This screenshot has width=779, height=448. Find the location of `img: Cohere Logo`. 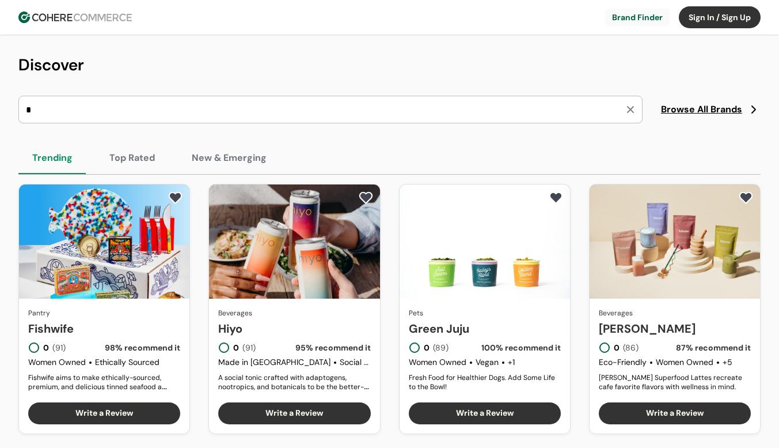

img: Cohere Logo is located at coordinates (75, 17).